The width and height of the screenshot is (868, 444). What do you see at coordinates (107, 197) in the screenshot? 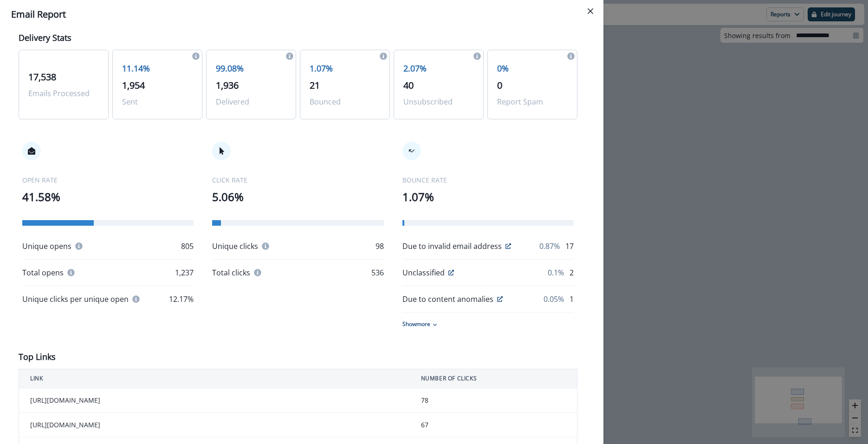
I see `p: 41.58%` at bounding box center [107, 197].